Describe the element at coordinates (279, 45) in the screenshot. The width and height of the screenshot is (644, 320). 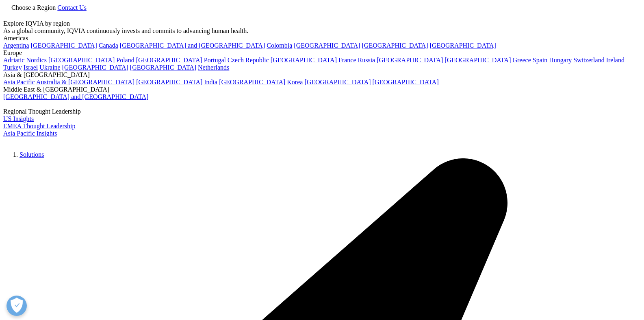
I see `a: Colombia` at that location.